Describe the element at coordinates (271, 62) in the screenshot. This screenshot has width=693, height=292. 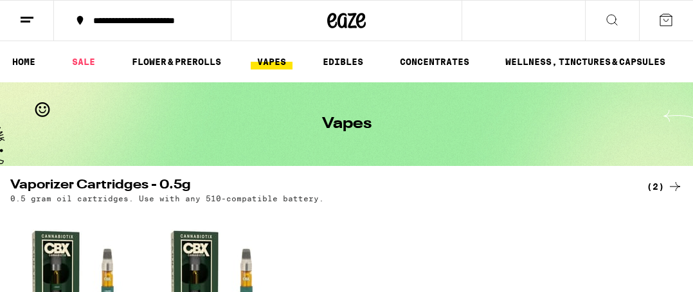
I see `a: VAPES` at that location.